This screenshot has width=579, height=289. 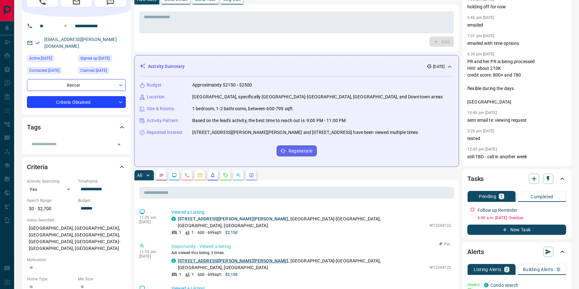 What do you see at coordinates (251, 175) in the screenshot?
I see `svg: Agent Actions` at bounding box center [251, 175].